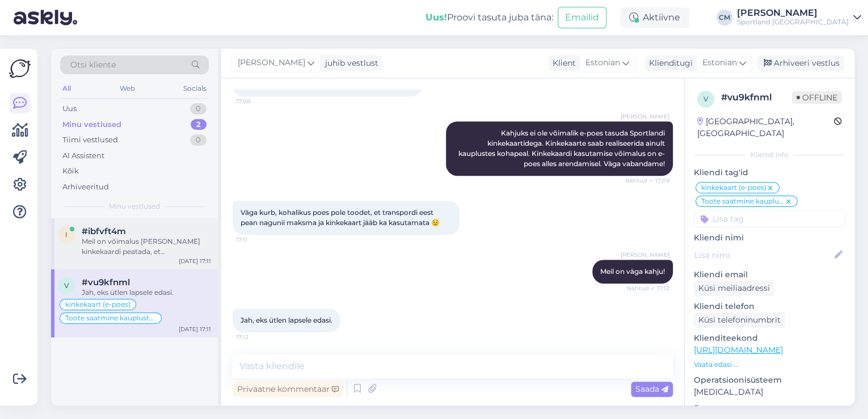 This screenshot has height=419, width=868. What do you see at coordinates (349, 63) in the screenshot?
I see `div: juhib vestlust` at bounding box center [349, 63].